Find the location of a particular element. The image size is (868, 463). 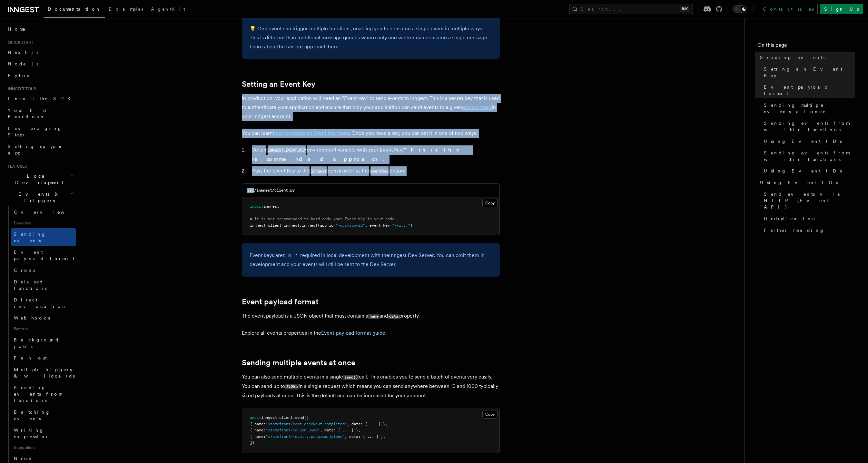

a: Setting up your app is located at coordinates (40, 150).